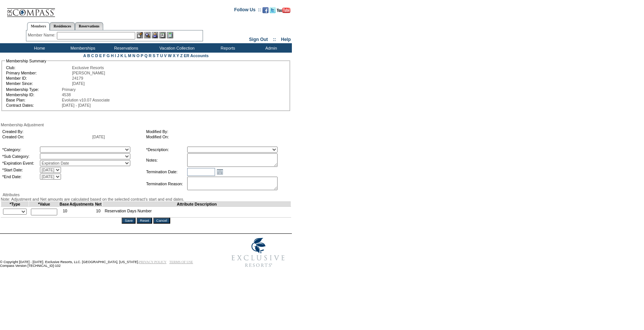 This screenshot has width=644, height=330. Describe the element at coordinates (265, 10) in the screenshot. I see `img: Become our fan on Facebook` at that location.